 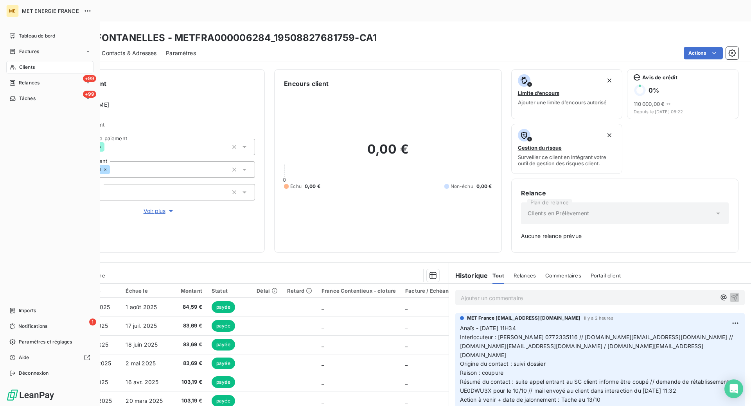 I want to click on span: Commentaires, so click(x=563, y=276).